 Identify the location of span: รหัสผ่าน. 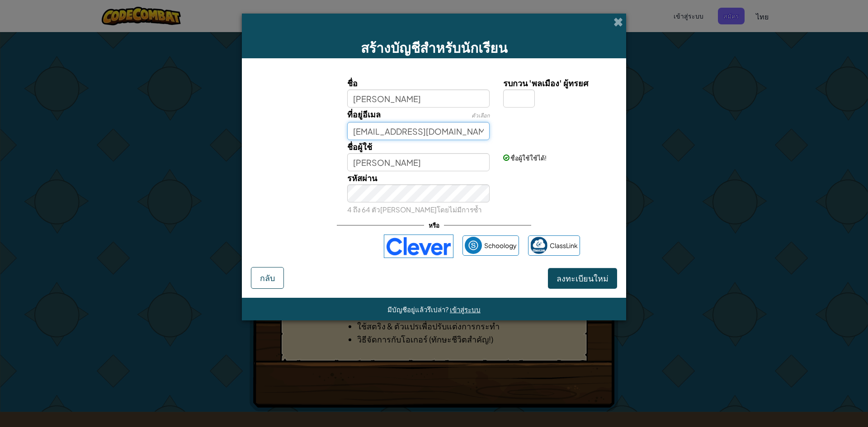
(362, 178).